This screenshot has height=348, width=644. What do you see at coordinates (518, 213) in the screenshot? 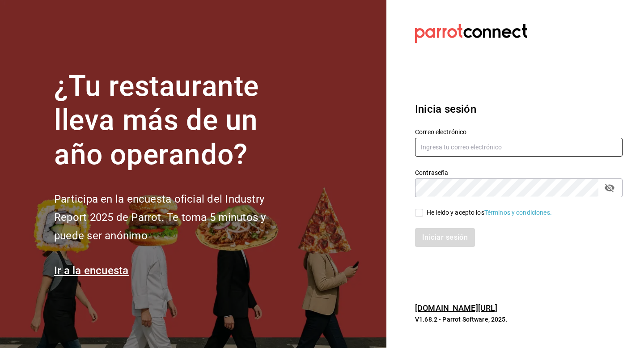
I see `a: Términos y condiciones.` at bounding box center [518, 213].